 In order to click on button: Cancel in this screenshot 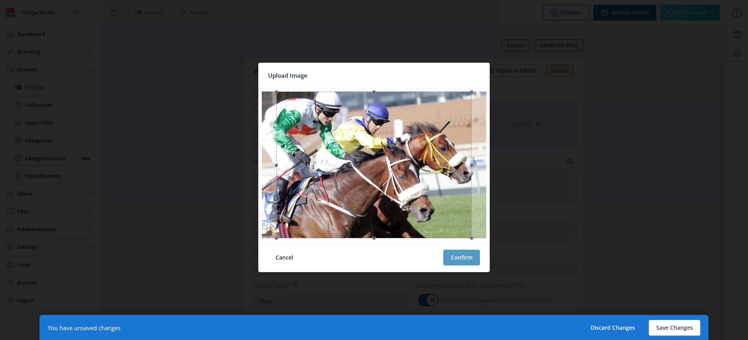, I will do `click(284, 257)`.